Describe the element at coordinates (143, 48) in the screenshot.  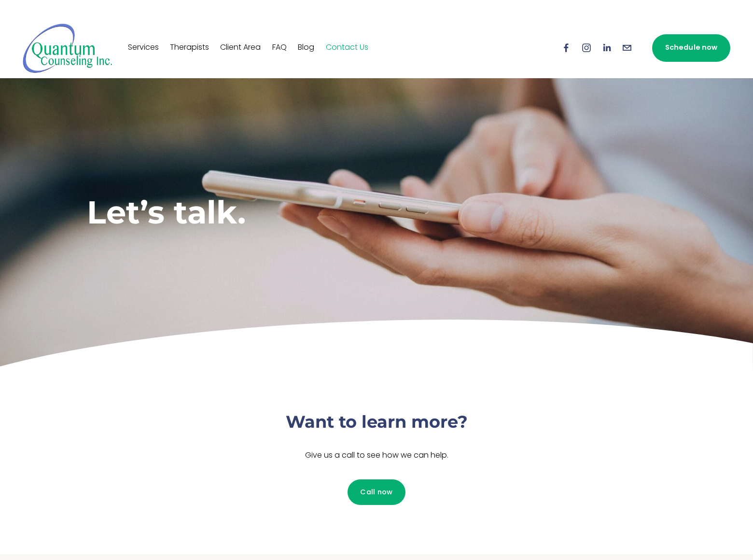
I see `a: Services` at that location.